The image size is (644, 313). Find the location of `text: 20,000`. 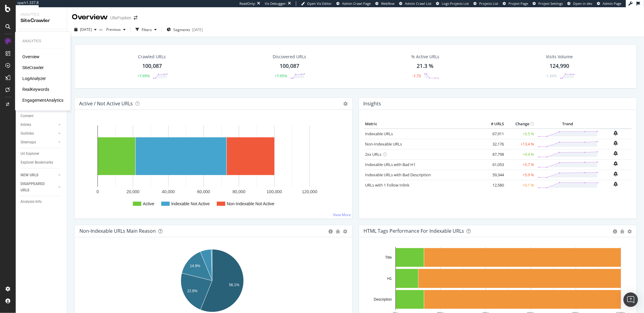

text: 20,000 is located at coordinates (132, 192).